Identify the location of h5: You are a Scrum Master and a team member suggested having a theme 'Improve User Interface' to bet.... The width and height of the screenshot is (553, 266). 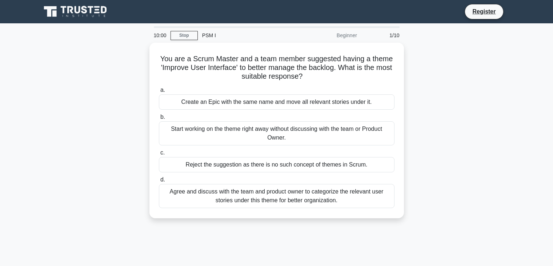
(277, 68).